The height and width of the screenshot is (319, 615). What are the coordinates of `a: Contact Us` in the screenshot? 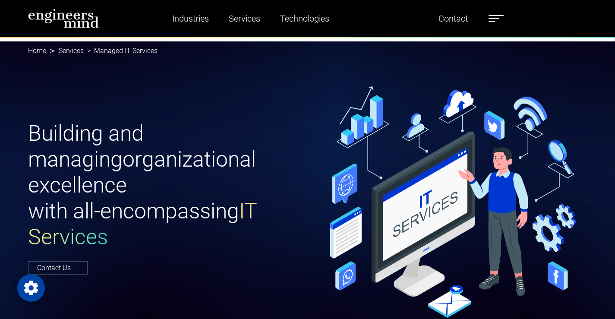 It's located at (58, 267).